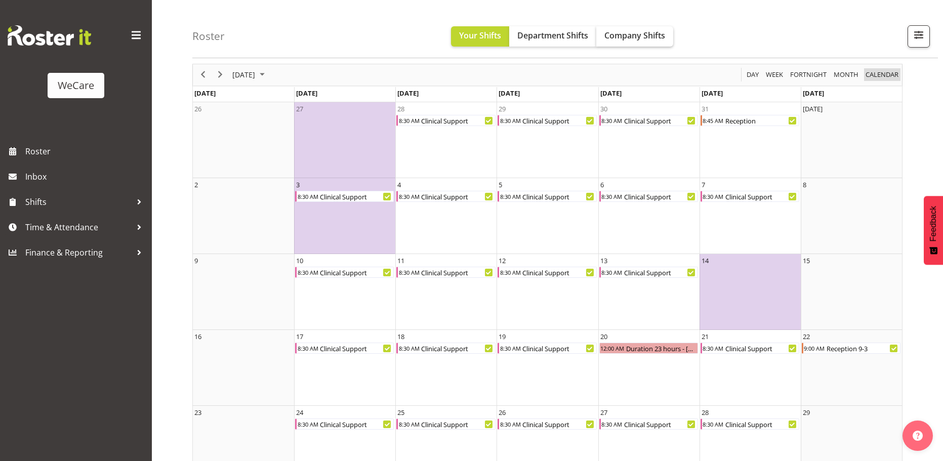 This screenshot has width=943, height=461. I want to click on td: Monday, November 10, 2025, so click(345, 292).